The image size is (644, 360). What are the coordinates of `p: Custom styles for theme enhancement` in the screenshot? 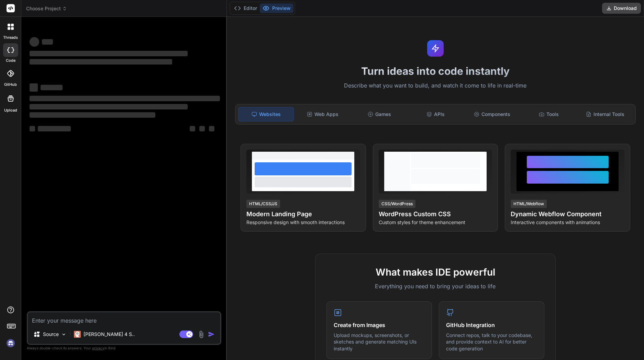 It's located at (435, 222).